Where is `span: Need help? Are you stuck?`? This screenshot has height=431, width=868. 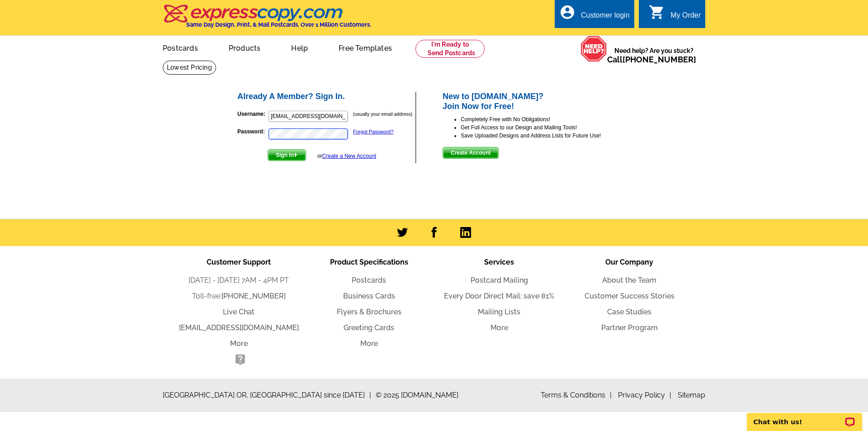 span: Need help? Are you stuck? is located at coordinates (654, 55).